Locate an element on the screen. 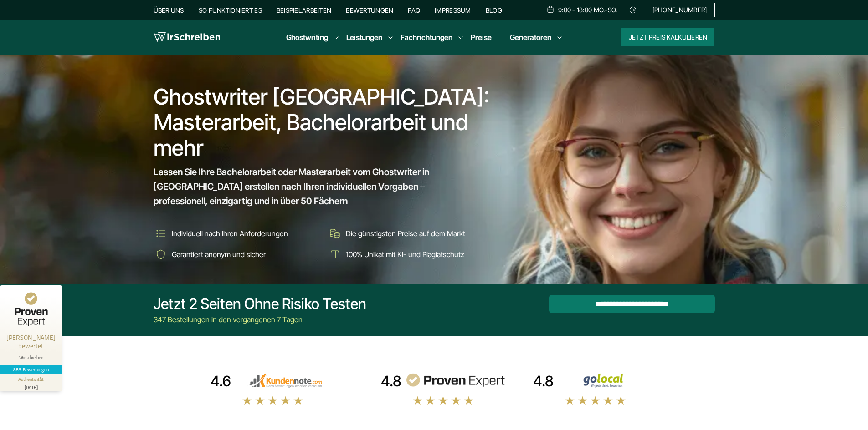 The image size is (868, 430). div: 347 Bestellungen in den vergangenen 7 Tagen is located at coordinates (260, 319).